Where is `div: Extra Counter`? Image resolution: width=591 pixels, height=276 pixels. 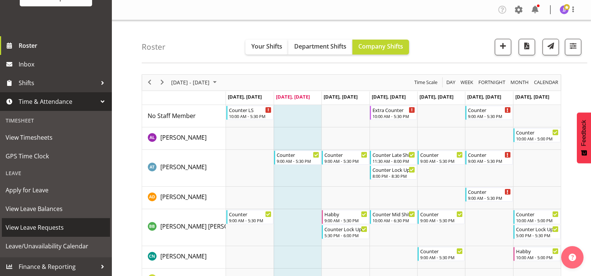
div: Extra Counter is located at coordinates (394, 110).